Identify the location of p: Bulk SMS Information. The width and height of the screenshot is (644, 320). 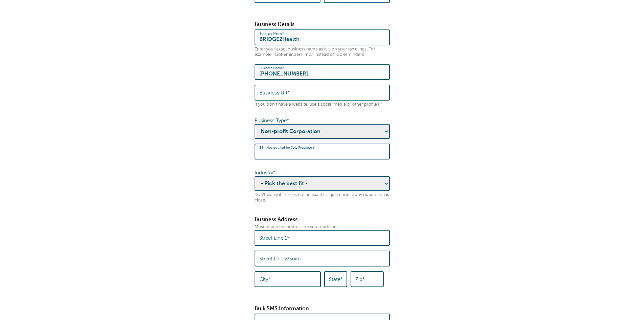
(322, 308).